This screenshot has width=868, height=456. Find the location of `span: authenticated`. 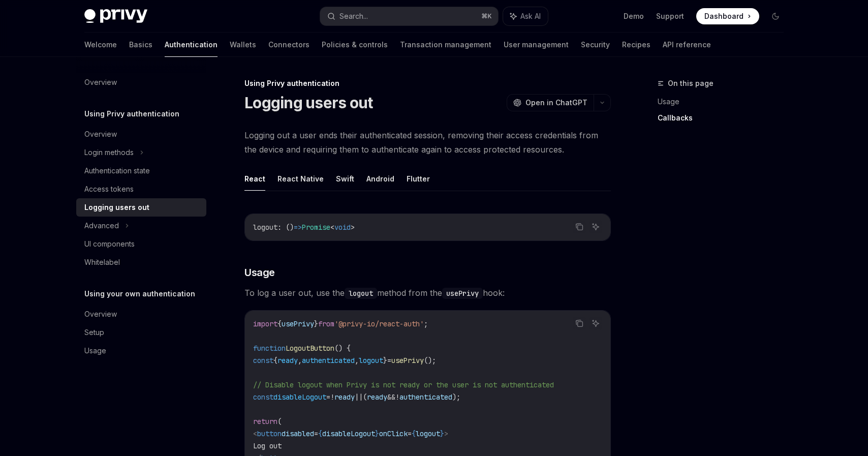

span: authenticated is located at coordinates (328, 360).